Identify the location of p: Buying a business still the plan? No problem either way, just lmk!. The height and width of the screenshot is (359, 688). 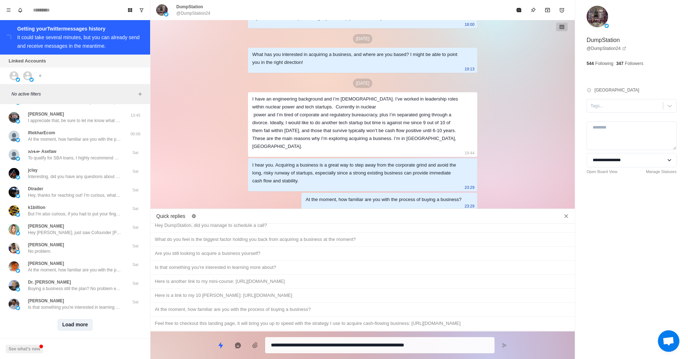
(75, 288).